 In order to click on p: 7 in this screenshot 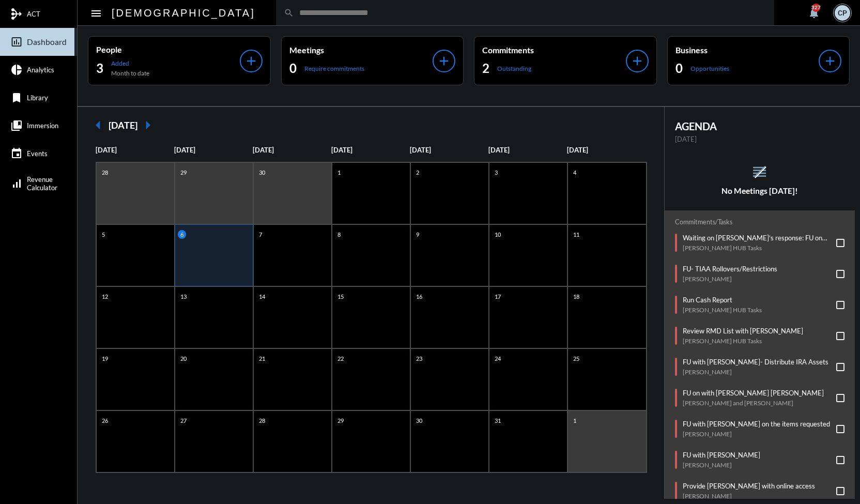, I will do `click(261, 234)`.